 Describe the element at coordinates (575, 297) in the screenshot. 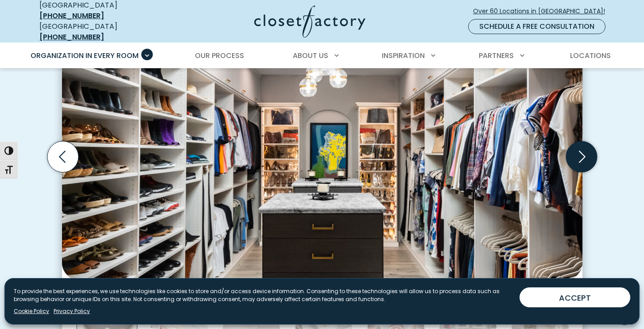

I see `button: ACCEPT` at that location.